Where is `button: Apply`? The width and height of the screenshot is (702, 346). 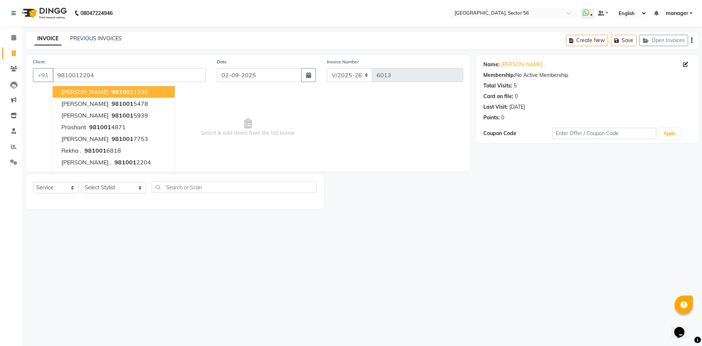
button: Apply is located at coordinates (670, 133).